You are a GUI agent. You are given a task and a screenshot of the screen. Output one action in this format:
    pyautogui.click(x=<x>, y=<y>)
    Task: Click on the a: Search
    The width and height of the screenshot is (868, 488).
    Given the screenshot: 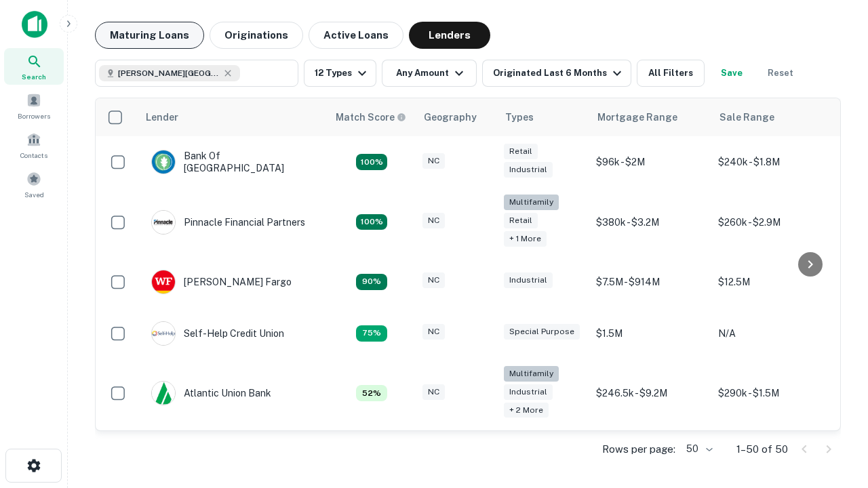 What is the action you would take?
    pyautogui.click(x=34, y=67)
    